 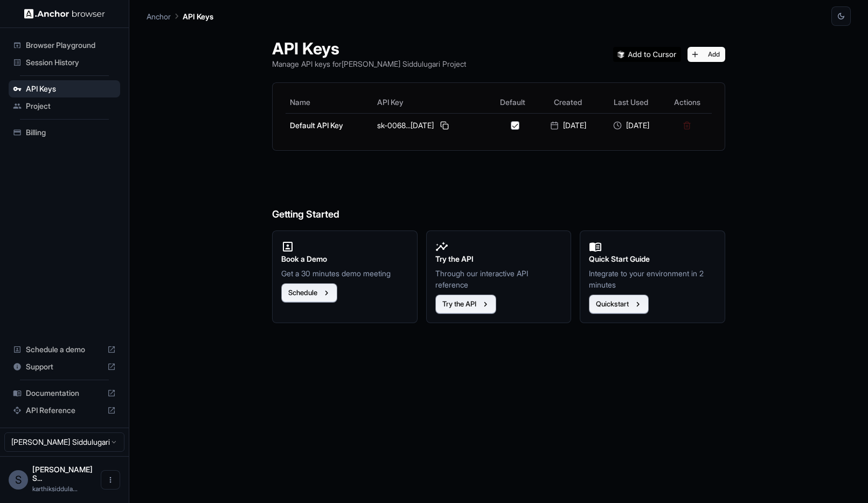 What do you see at coordinates (159, 16) in the screenshot?
I see `p: Anchor` at bounding box center [159, 16].